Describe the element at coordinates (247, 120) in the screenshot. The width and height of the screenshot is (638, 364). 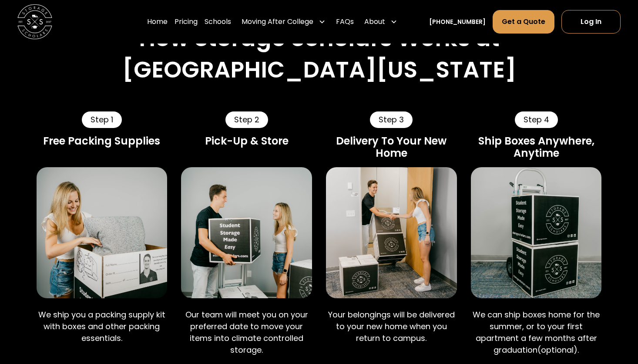
I see `div: Step 2` at that location.